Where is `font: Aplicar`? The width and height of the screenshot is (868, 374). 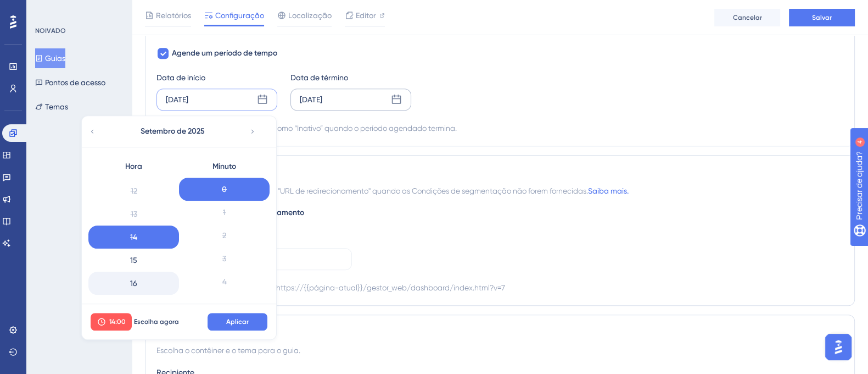
font: Aplicar is located at coordinates (237, 321).